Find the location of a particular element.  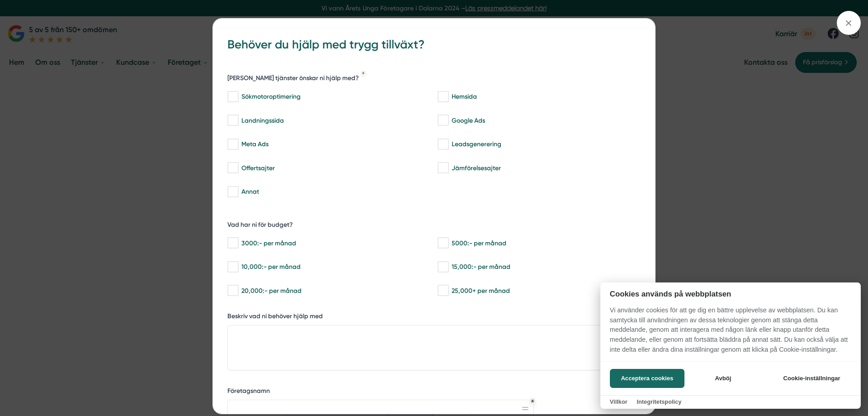

a: Villkor is located at coordinates (619, 401).